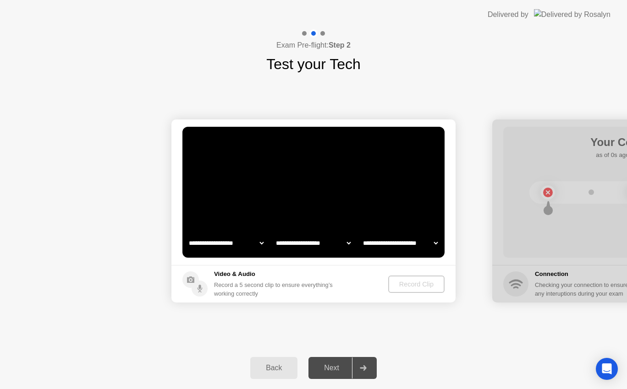  What do you see at coordinates (606, 369) in the screenshot?
I see `div: Open Intercom Messenger` at bounding box center [606, 369].